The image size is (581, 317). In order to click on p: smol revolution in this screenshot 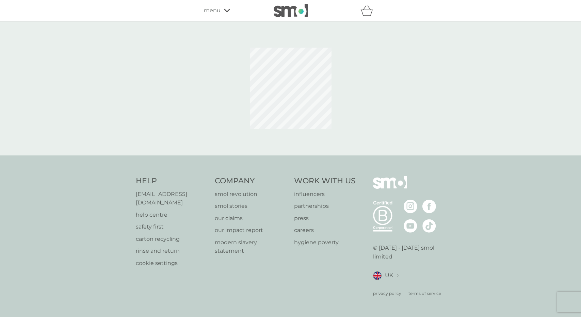, I will do `click(251, 194)`.